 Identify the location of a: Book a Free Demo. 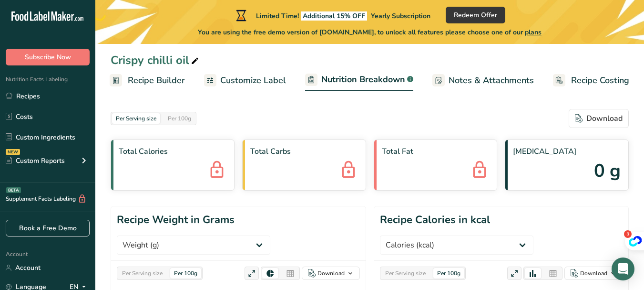
(48, 228).